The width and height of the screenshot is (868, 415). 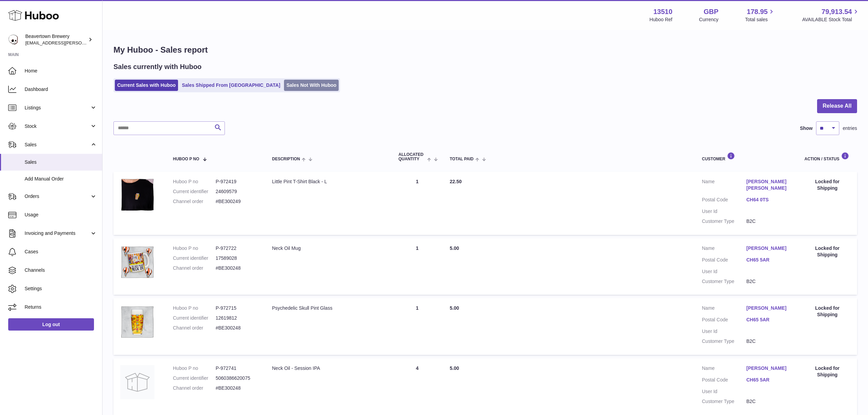 What do you see at coordinates (56, 40) in the screenshot?
I see `div: Beavertown Brewery` at bounding box center [56, 40].